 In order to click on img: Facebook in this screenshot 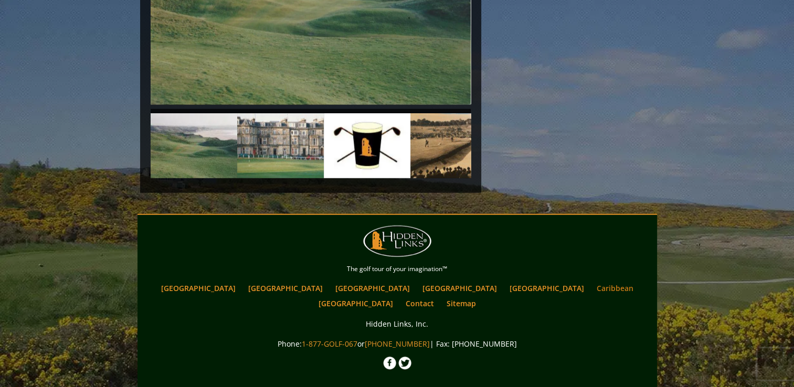, I will do `click(390, 363)`.